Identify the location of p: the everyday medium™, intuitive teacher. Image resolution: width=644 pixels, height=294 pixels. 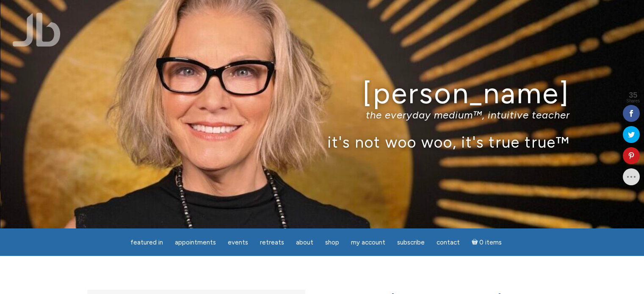
(322, 115).